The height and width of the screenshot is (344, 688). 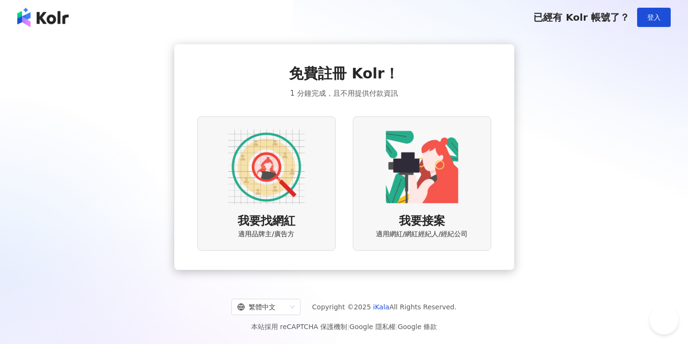 What do you see at coordinates (381, 307) in the screenshot?
I see `a: iKala` at bounding box center [381, 307].